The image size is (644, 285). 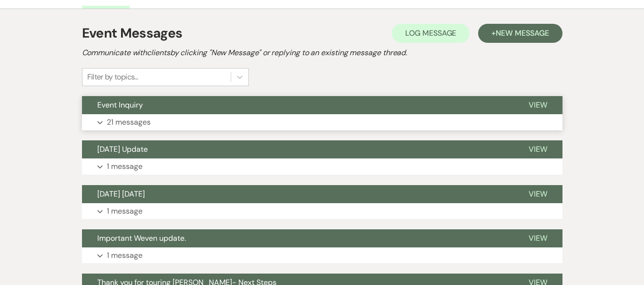 What do you see at coordinates (431, 33) in the screenshot?
I see `button: Log Message` at bounding box center [431, 33].